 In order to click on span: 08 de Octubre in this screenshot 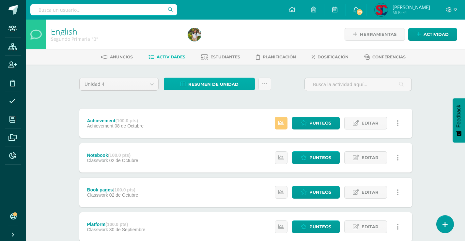, I will do `click(129, 126)`.